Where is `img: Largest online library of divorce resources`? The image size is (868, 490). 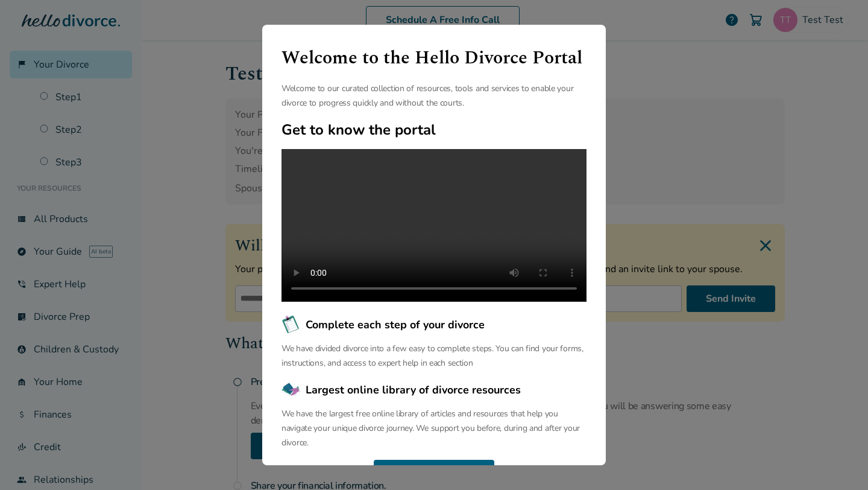 img: Largest online library of divorce resources is located at coordinates (291, 390).